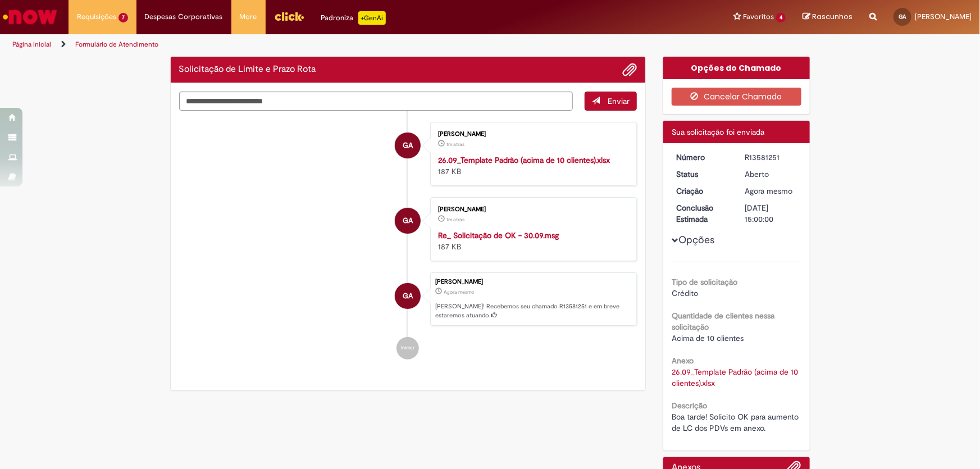 Image resolution: width=980 pixels, height=469 pixels. I want to click on span: Enviar, so click(618, 101).